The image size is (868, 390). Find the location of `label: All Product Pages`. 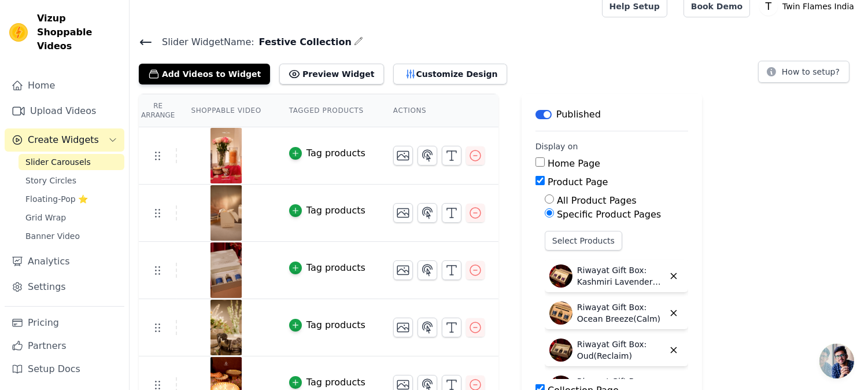

label: All Product Pages is located at coordinates (597, 200).